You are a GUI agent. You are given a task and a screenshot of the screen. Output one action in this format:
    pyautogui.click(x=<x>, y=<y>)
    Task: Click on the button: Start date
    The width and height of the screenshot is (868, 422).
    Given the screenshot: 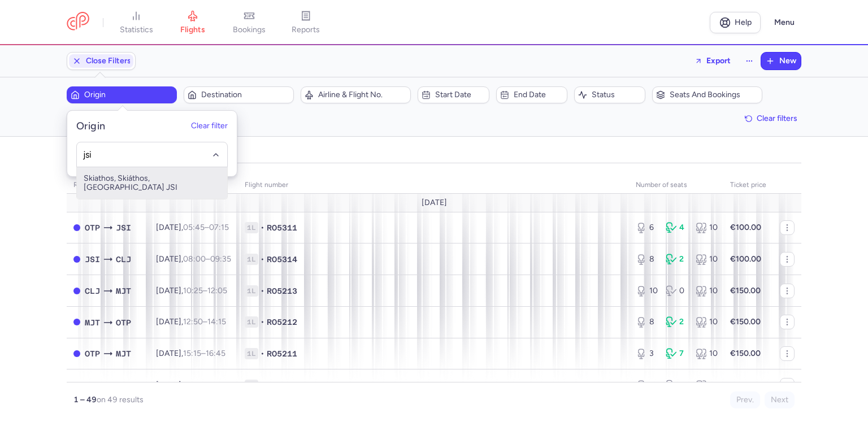 What is the action you would take?
    pyautogui.click(x=453, y=95)
    